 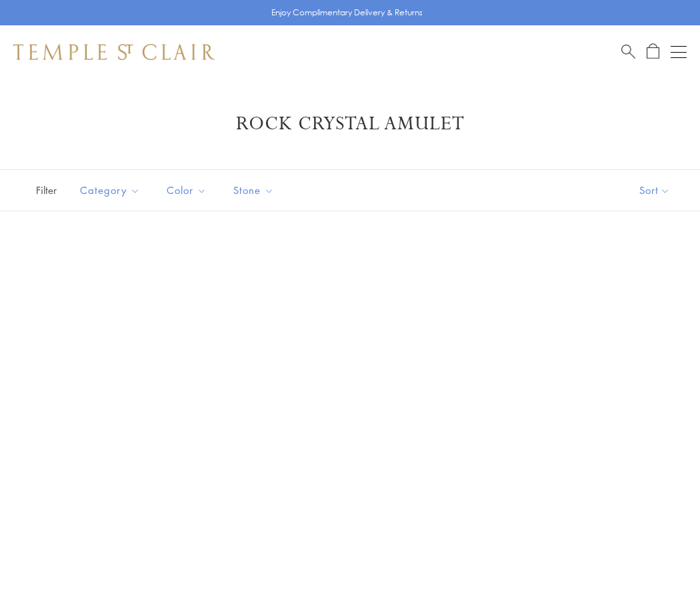 What do you see at coordinates (110, 190) in the screenshot?
I see `button: Category` at bounding box center [110, 190].